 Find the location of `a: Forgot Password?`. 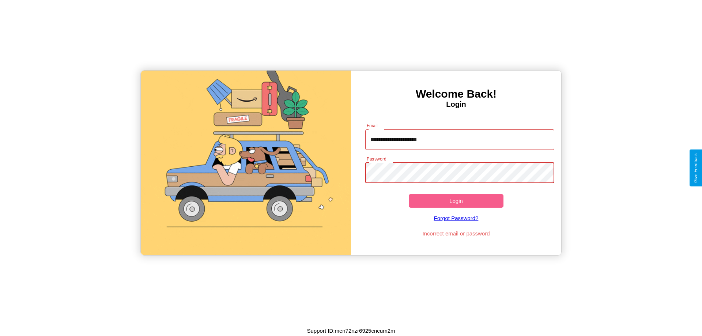

a: Forgot Password? is located at coordinates (456, 218).